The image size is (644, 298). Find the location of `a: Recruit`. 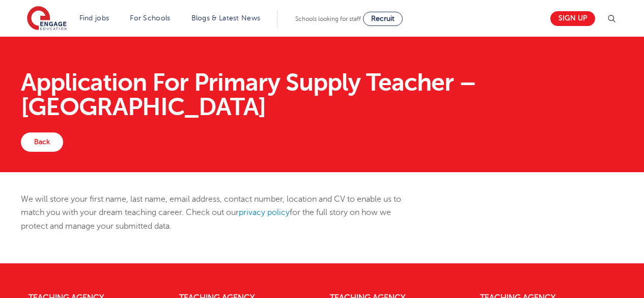

a: Recruit is located at coordinates (383, 19).